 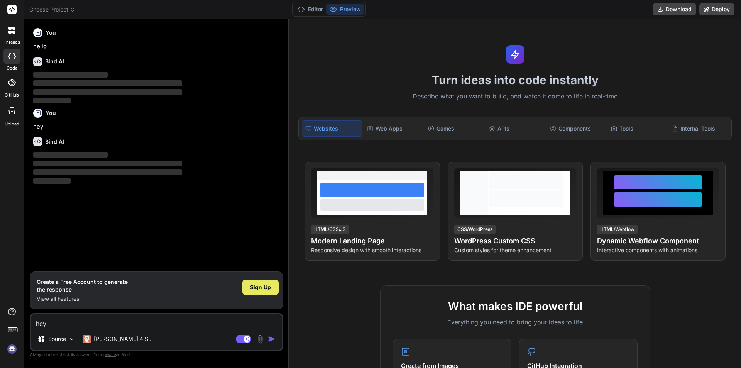 I want to click on div: Internal Tools, so click(x=699, y=129).